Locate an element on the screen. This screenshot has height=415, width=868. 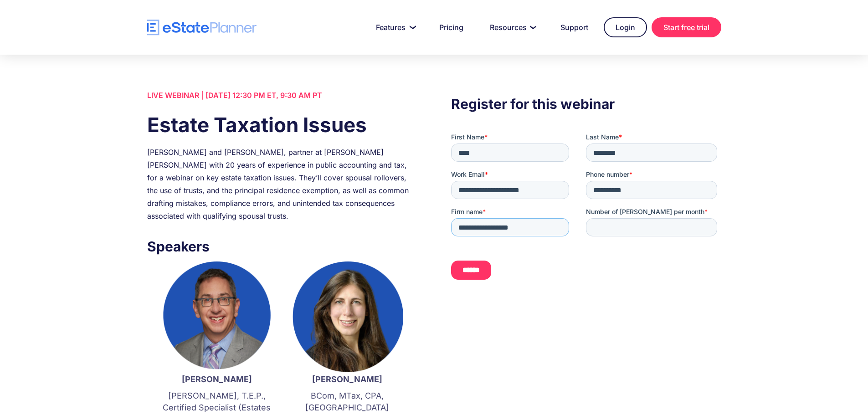
a: Resources is located at coordinates (512, 27).